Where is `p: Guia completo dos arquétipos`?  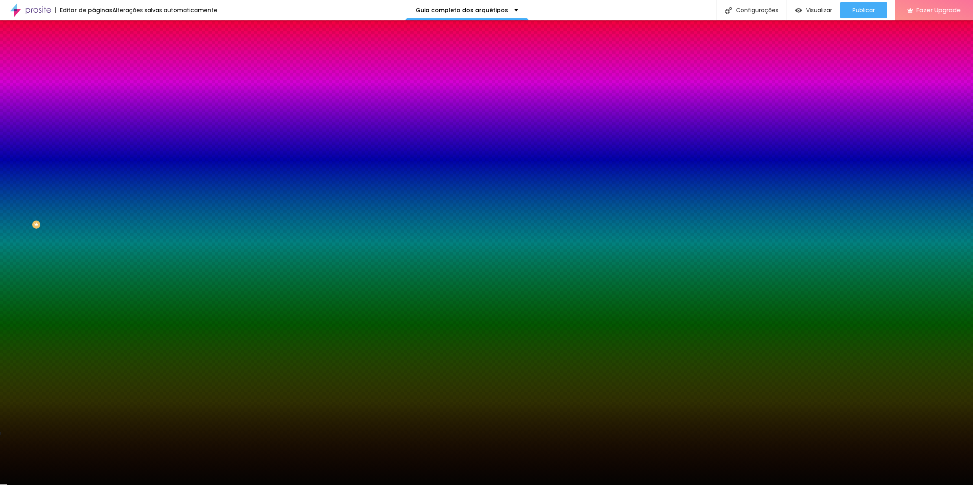 p: Guia completo dos arquétipos is located at coordinates (462, 10).